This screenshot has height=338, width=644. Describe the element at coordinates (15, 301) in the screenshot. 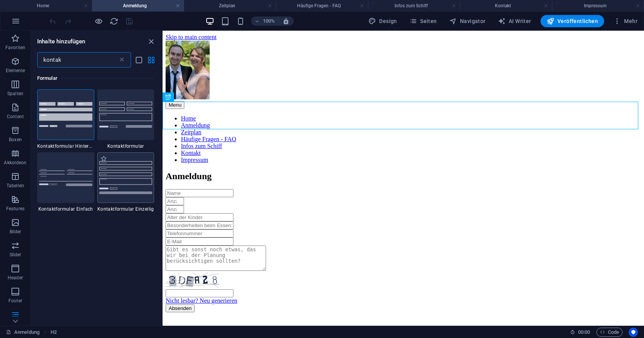

I see `p: Footer` at that location.